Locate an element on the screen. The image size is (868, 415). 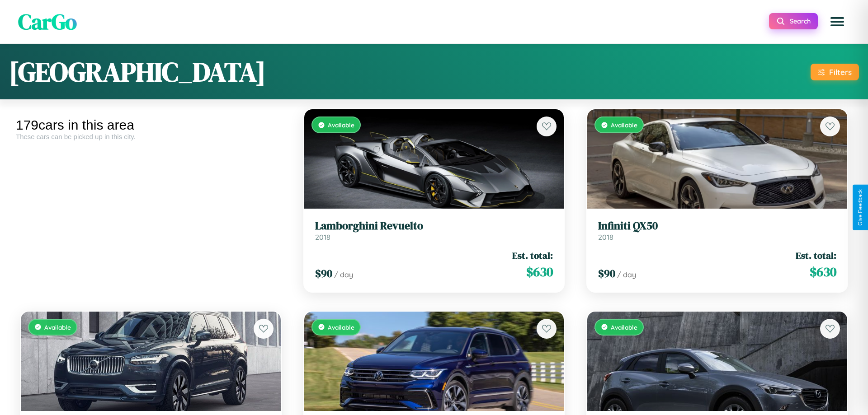
button: Open menu is located at coordinates (837, 21).